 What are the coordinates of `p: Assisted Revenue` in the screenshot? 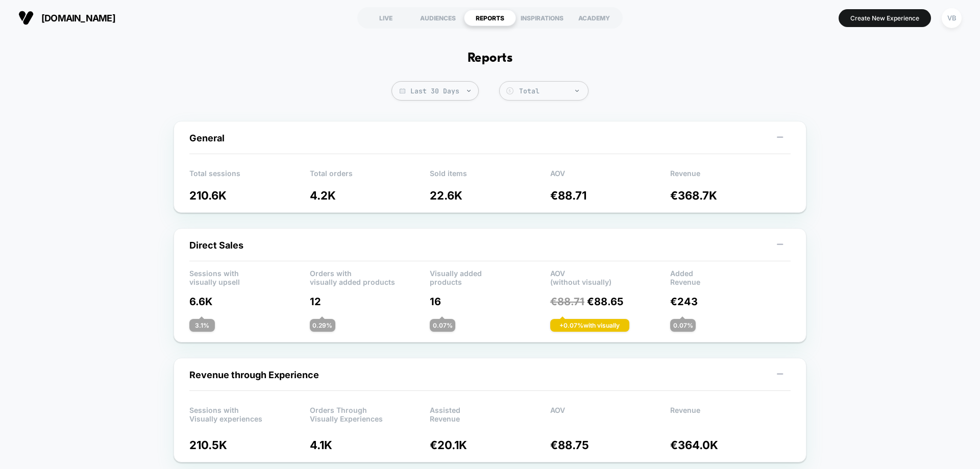 It's located at (490, 414).